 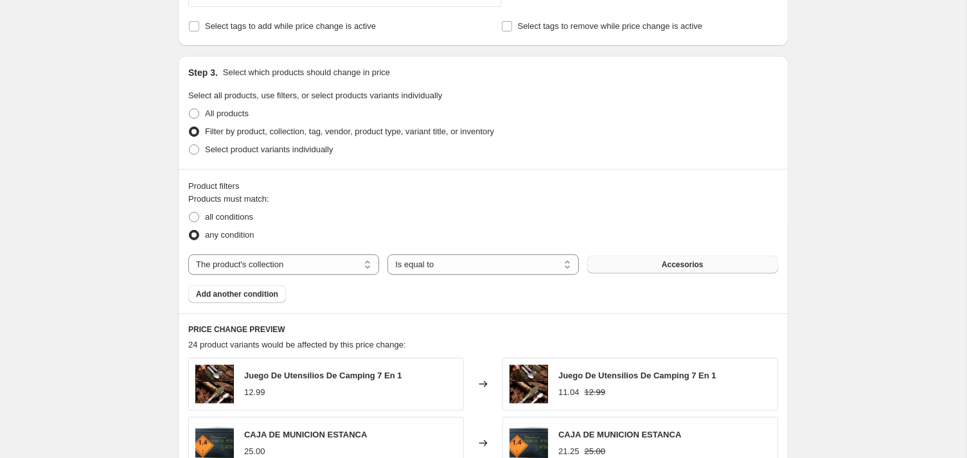 I want to click on span: Select tags to remove while price change is active, so click(x=611, y=26).